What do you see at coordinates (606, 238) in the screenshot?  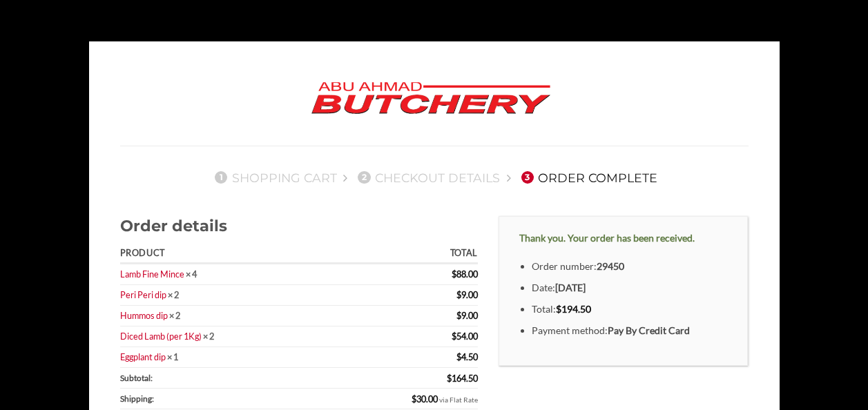 I see `strong: Thank you. Your order has been received.` at bounding box center [606, 238].